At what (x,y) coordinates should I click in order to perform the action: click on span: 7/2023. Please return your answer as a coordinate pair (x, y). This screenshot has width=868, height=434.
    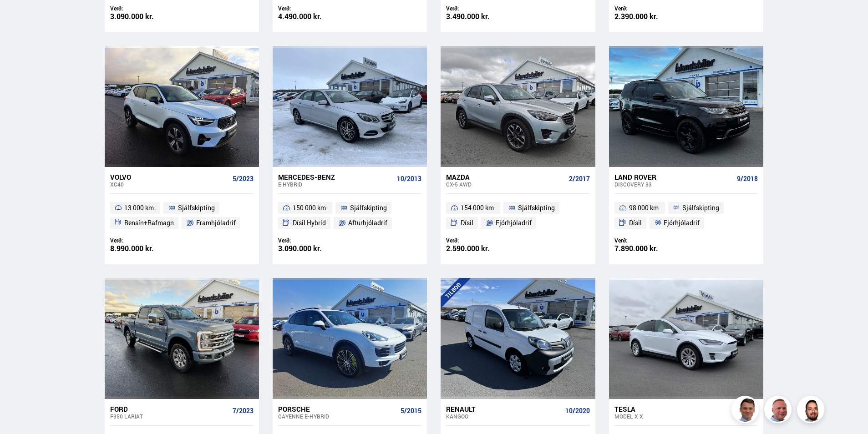
    Looking at the image, I should click on (243, 411).